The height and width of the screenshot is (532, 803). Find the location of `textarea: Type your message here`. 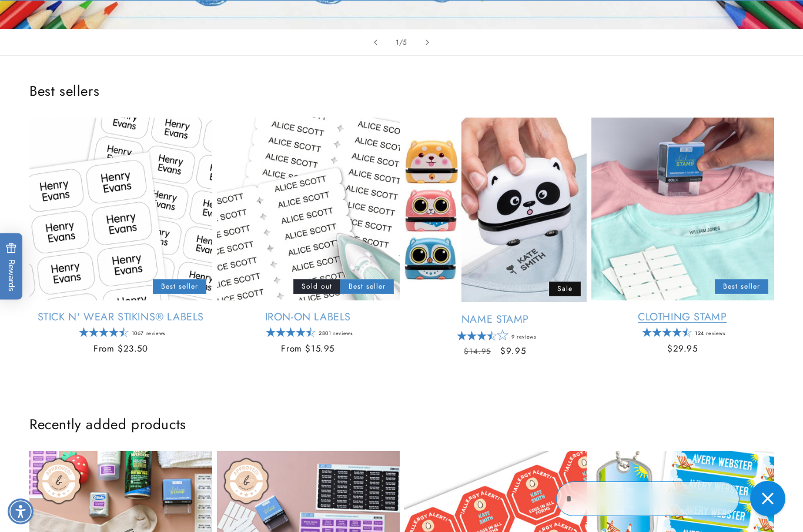

textarea: Type your message here is located at coordinates (82, 22).